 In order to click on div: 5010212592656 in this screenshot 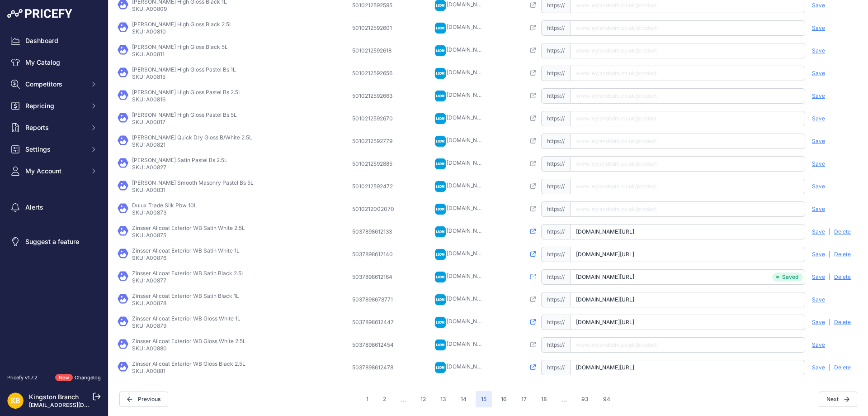, I will do `click(375, 73)`.